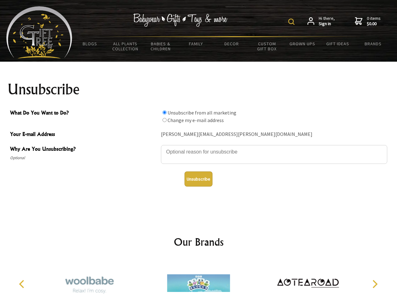 The height and width of the screenshot is (302, 397). What do you see at coordinates (84, 135) in the screenshot?
I see `span: Your E-mail Address` at bounding box center [84, 135].